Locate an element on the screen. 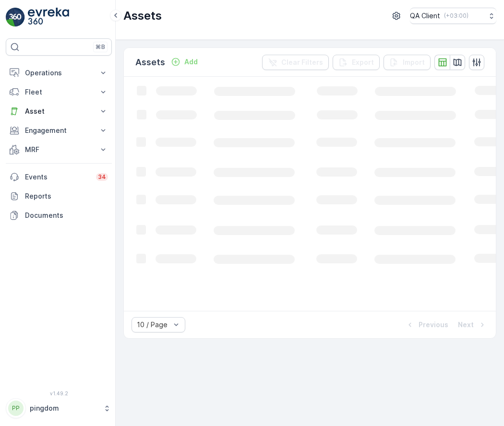 The height and width of the screenshot is (426, 504). a: Reports is located at coordinates (59, 196).